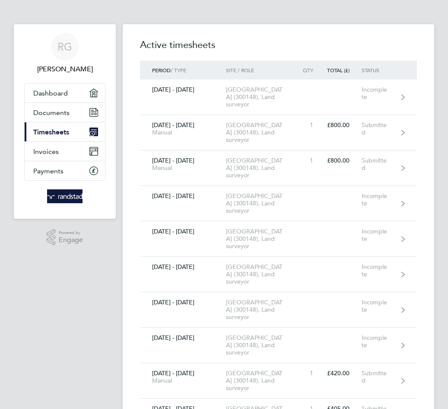  What do you see at coordinates (262, 70) in the screenshot?
I see `div: Site / Role` at bounding box center [262, 70].